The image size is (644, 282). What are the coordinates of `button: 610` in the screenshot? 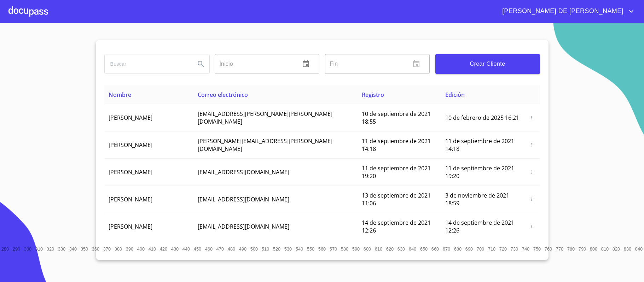 It's located at (379, 249).